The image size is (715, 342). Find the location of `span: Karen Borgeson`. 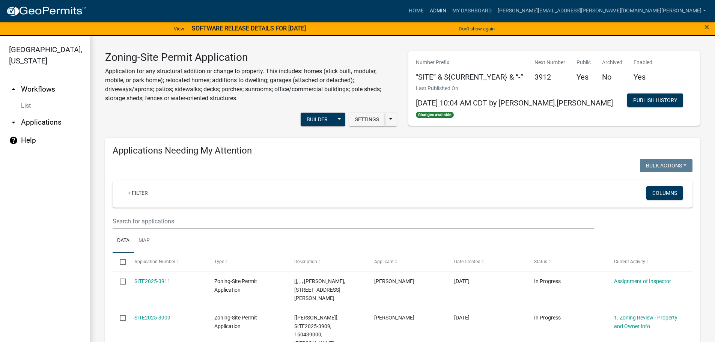

span: Karen Borgeson is located at coordinates (394, 317).